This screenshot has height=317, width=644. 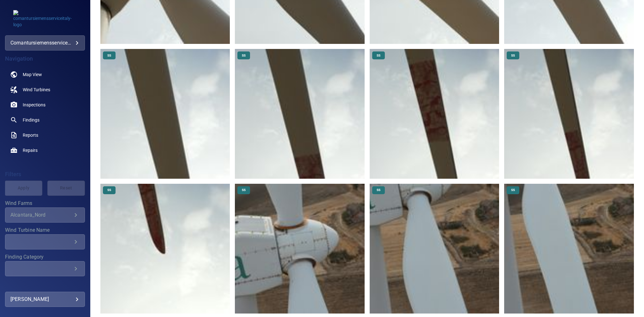 What do you see at coordinates (45, 242) in the screenshot?
I see `div: Wind Turbine Name` at bounding box center [45, 242].